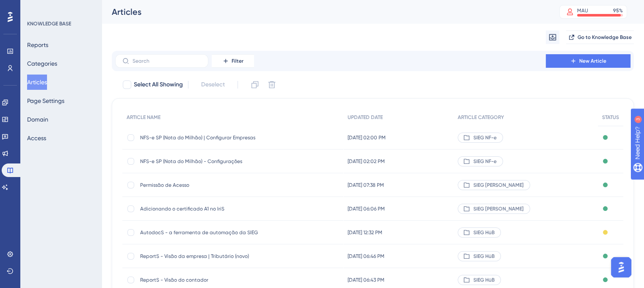 This screenshot has width=644, height=288. What do you see at coordinates (208, 138) in the screenshot?
I see `span: NFS-e SP (Nota do Milhão) | Configurar Empresas` at bounding box center [208, 138].